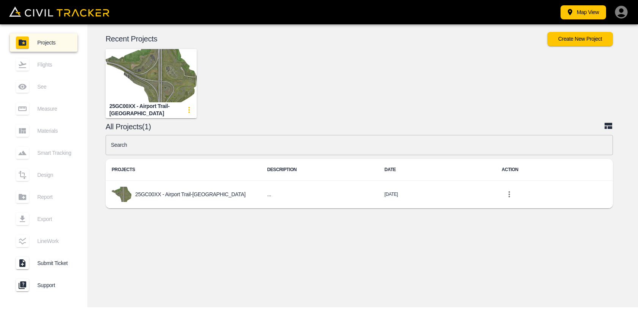  Describe the element at coordinates (326, 39) in the screenshot. I see `p: Recent Projects` at that location.